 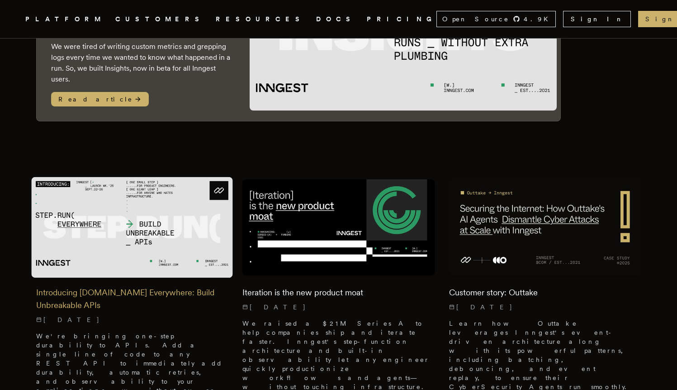 What do you see at coordinates (338, 292) in the screenshot?
I see `h2: Iteration is the new product moat` at bounding box center [338, 292].